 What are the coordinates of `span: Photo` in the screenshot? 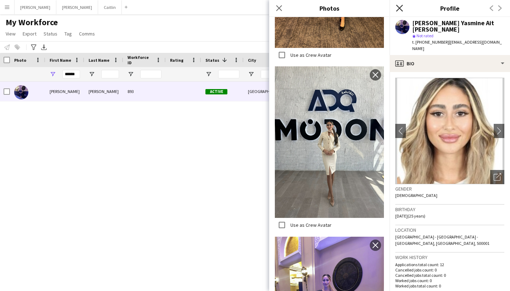 It's located at (20, 60).